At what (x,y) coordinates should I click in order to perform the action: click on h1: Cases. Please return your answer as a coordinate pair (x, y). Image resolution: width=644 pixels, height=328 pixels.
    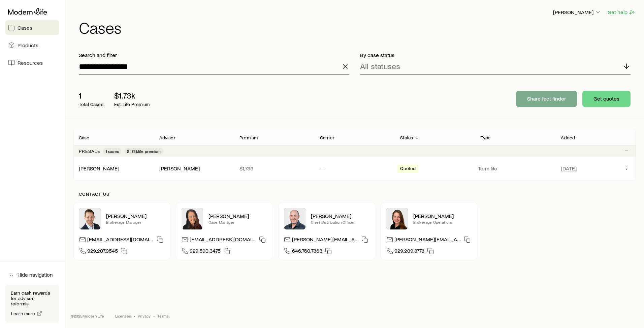
    Looking at the image, I should click on (357, 27).